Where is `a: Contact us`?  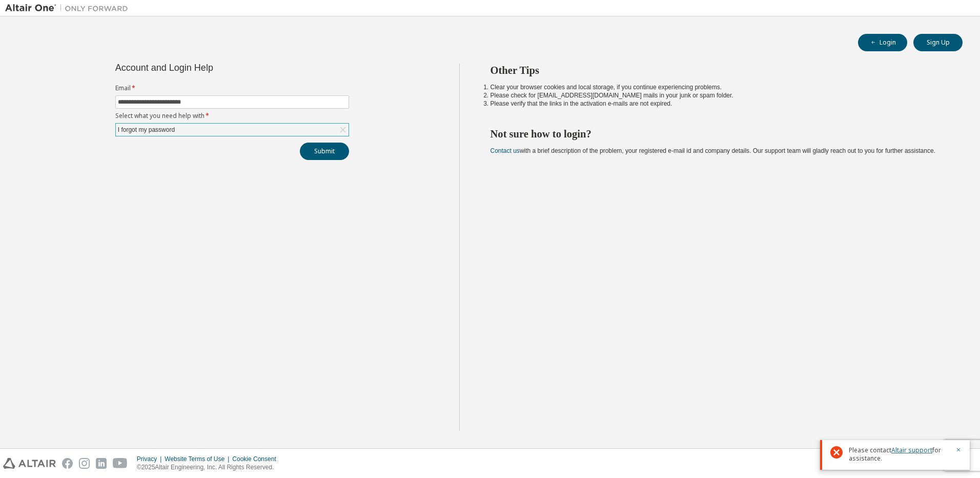 a: Contact us is located at coordinates (505, 151).